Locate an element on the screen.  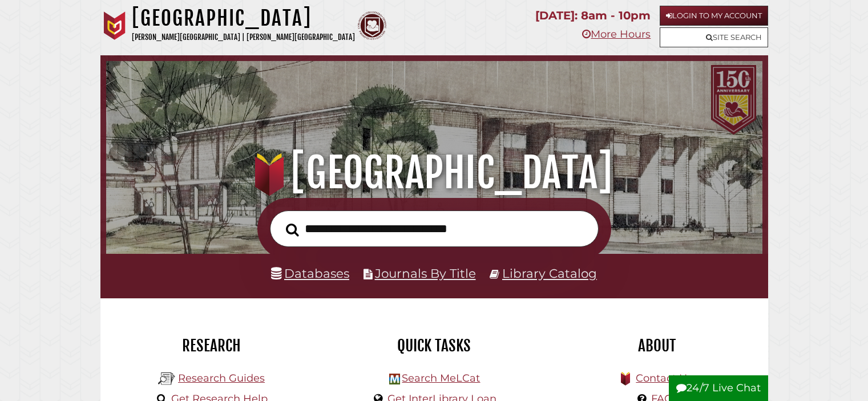
img: Calvin University is located at coordinates (115, 26).